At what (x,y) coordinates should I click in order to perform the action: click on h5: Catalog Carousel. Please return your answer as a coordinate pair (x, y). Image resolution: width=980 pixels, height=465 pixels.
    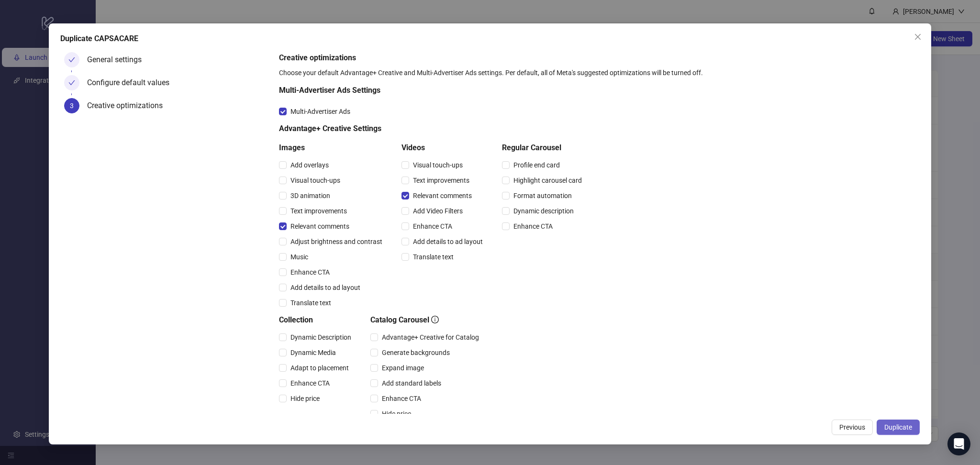
    Looking at the image, I should click on (427, 320).